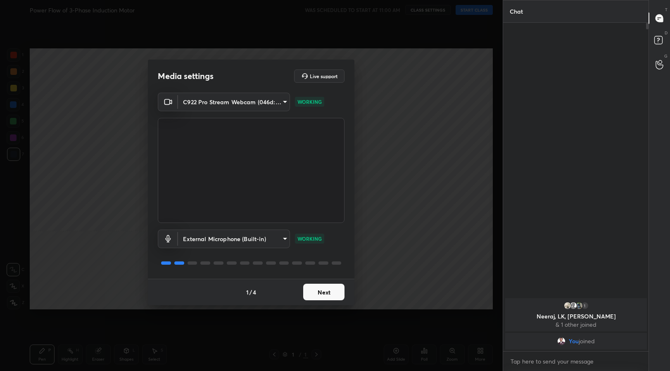  What do you see at coordinates (666, 10) in the screenshot?
I see `p: T` at bounding box center [666, 10].